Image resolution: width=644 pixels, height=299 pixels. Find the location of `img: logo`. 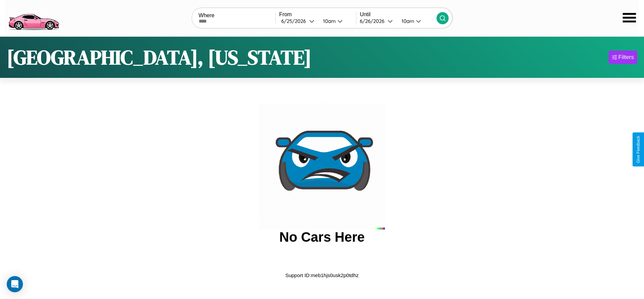

img: logo is located at coordinates (33, 18).